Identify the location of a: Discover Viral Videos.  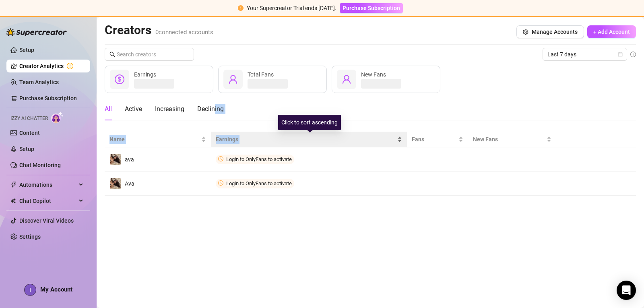
(46, 221).